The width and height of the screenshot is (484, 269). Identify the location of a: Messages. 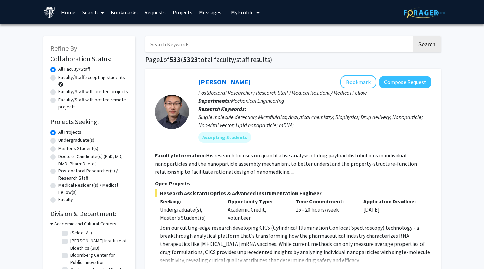
(210, 12).